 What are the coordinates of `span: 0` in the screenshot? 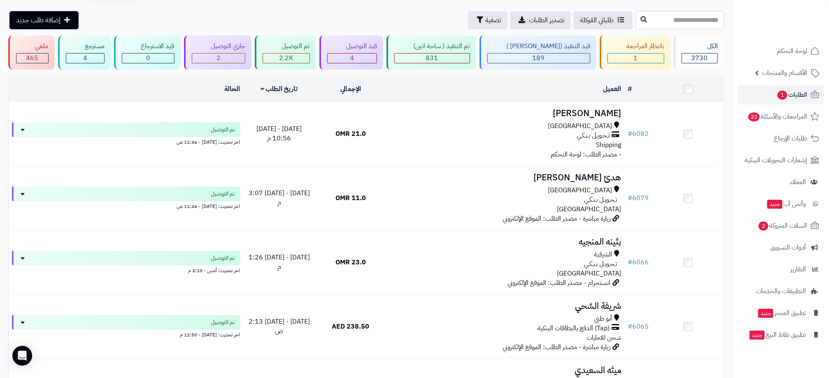 It's located at (148, 58).